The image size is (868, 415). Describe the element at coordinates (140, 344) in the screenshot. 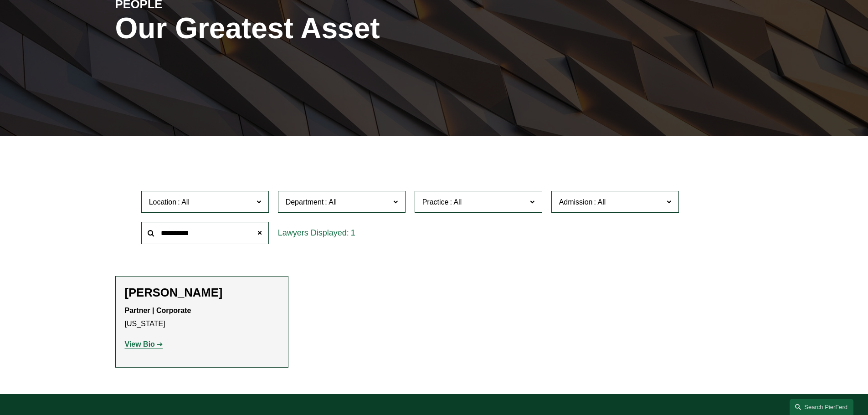

I see `strong: View Bio` at that location.